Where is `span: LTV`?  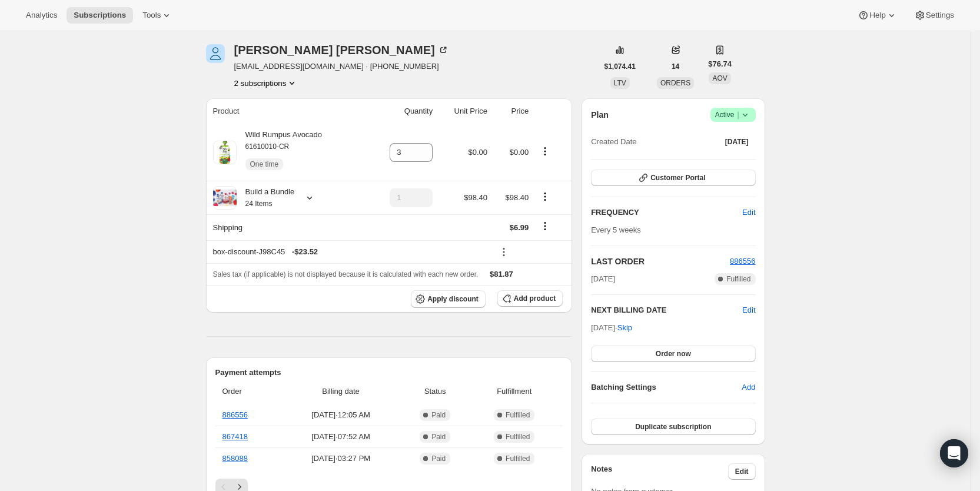 span: LTV is located at coordinates (620, 83).